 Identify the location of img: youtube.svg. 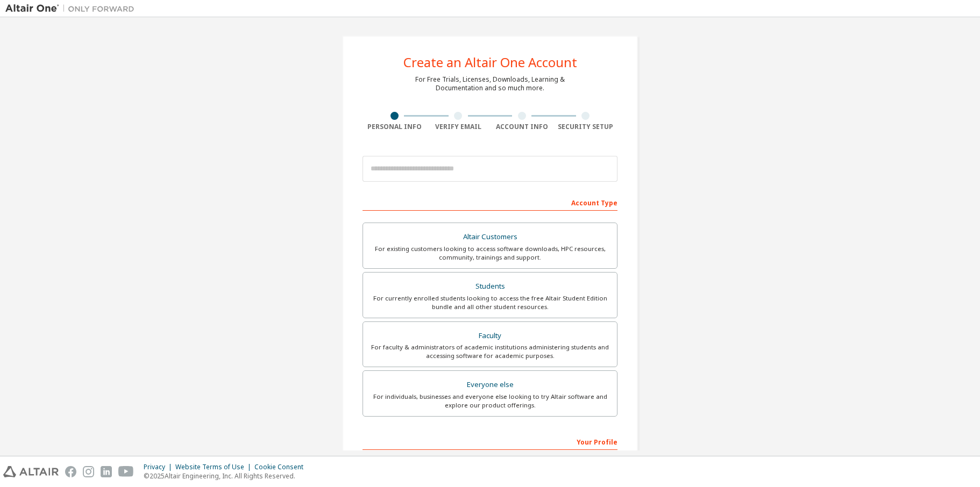
(126, 471).